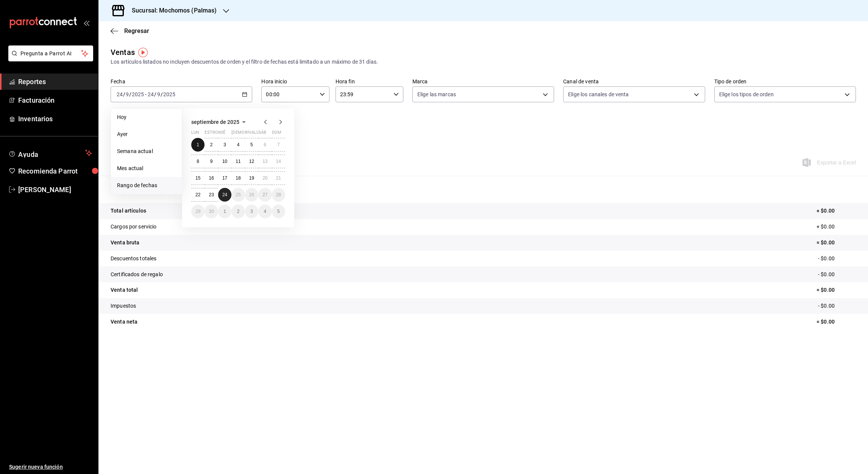 The image size is (868, 474). What do you see at coordinates (224, 178) in the screenshot?
I see `button: 17 de septiembre de 2025` at bounding box center [224, 178].